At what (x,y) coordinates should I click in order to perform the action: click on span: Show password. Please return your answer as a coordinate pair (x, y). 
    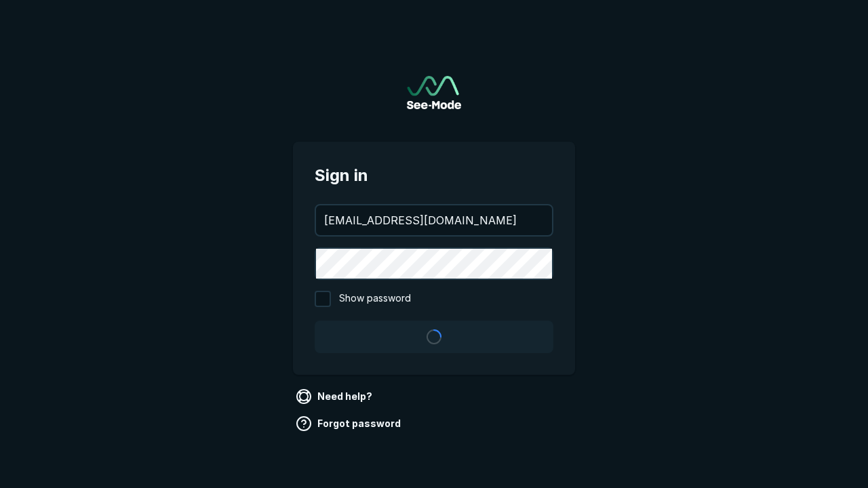
    Looking at the image, I should click on (375, 299).